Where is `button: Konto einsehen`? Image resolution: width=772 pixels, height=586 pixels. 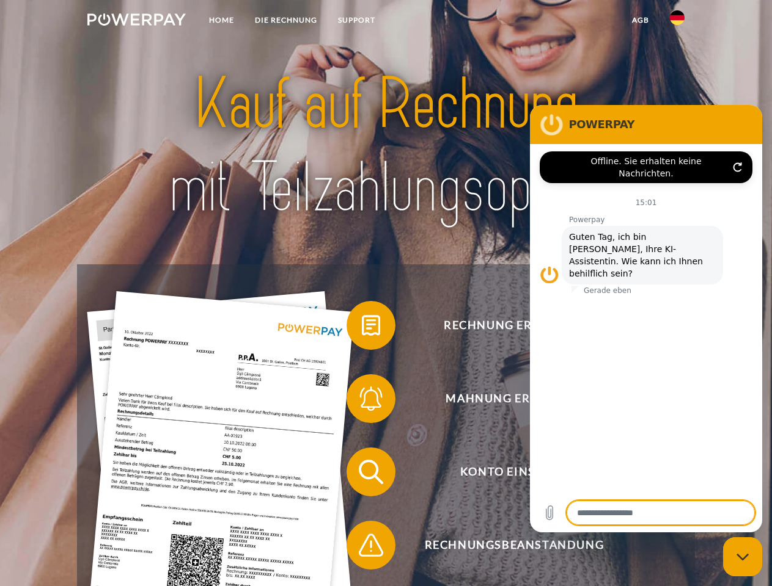 button: Konto einsehen is located at coordinates (505, 472).